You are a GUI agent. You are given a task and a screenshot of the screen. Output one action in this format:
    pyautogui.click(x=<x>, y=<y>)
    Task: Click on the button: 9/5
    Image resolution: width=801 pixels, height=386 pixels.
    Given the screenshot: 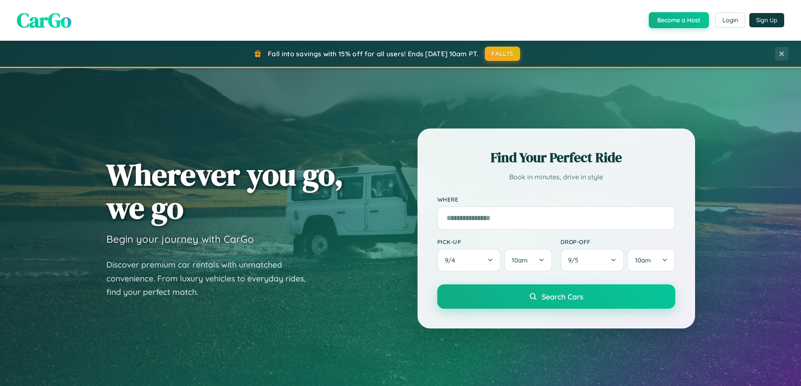 What is the action you would take?
    pyautogui.click(x=592, y=260)
    